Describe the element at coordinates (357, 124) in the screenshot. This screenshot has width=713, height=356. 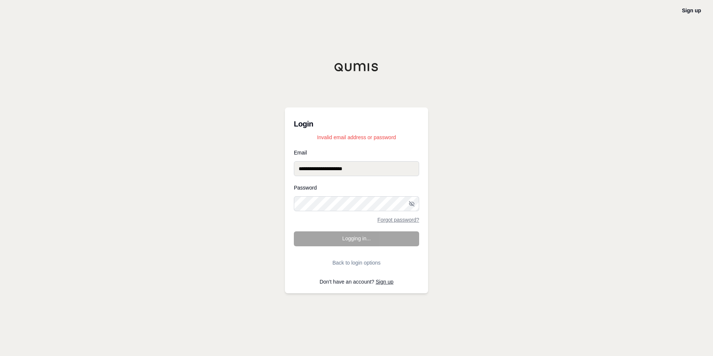
I see `h3: Login` at that location.